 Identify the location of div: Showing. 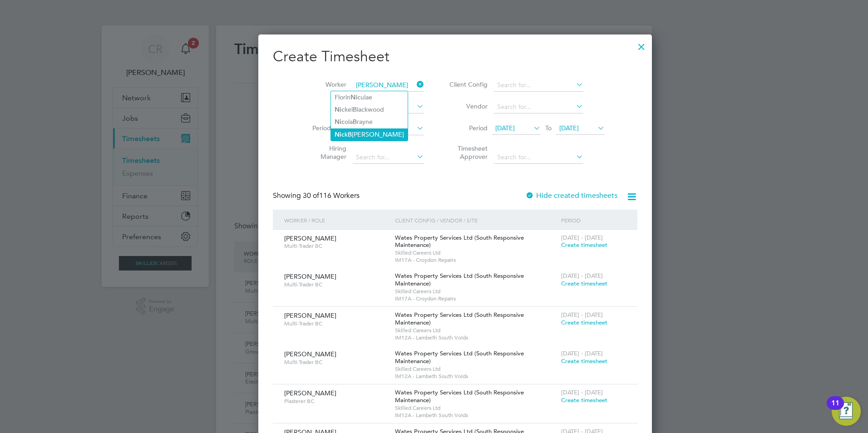
(317, 196).